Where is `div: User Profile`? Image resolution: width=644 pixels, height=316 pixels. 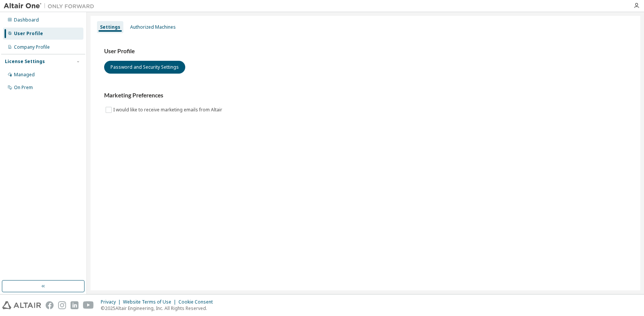
div: User Profile is located at coordinates (28, 34).